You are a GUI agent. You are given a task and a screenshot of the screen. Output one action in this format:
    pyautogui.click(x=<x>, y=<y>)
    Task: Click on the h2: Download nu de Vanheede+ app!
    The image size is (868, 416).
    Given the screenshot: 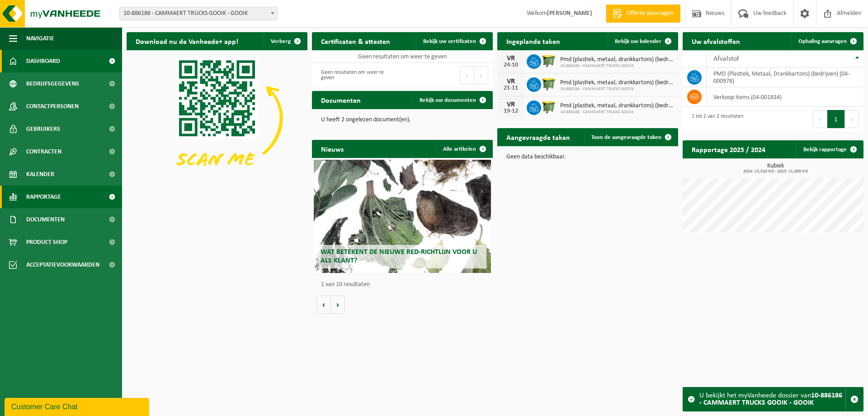 What is the action you would take?
    pyautogui.click(x=187, y=41)
    